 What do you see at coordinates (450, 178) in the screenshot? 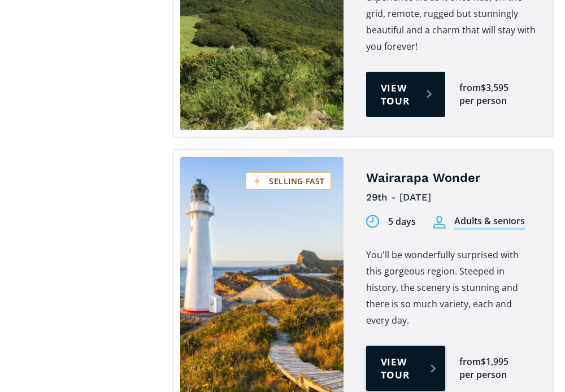
I see `h4: Wairarapa Wonder` at bounding box center [450, 178].